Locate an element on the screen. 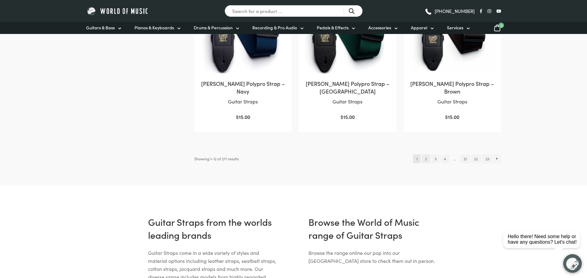  p: Showing 1–12 of 271 results is located at coordinates (217, 159).